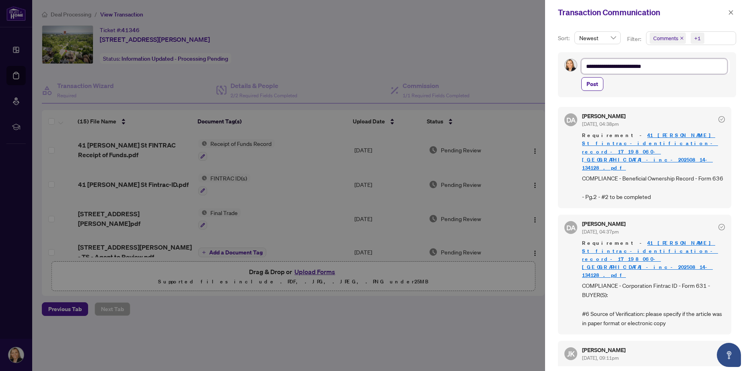 The width and height of the screenshot is (749, 371). I want to click on p: Sort:, so click(564, 38).